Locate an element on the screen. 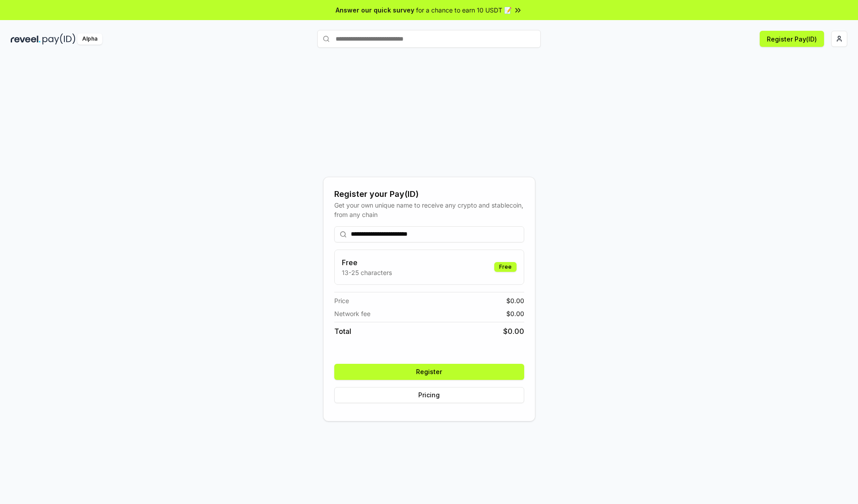  span: Price is located at coordinates (342, 301).